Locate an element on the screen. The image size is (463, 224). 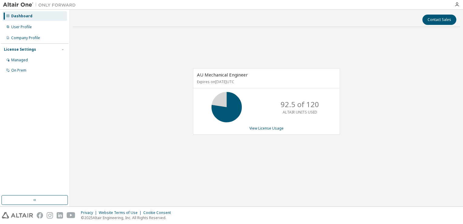
div: Cookie Consent is located at coordinates (159, 212).